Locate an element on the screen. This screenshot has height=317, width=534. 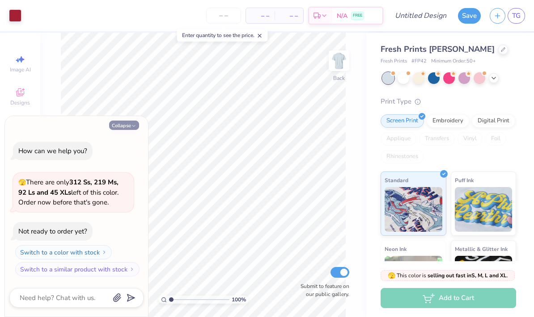
span: Neon Ink is located at coordinates (395, 249).